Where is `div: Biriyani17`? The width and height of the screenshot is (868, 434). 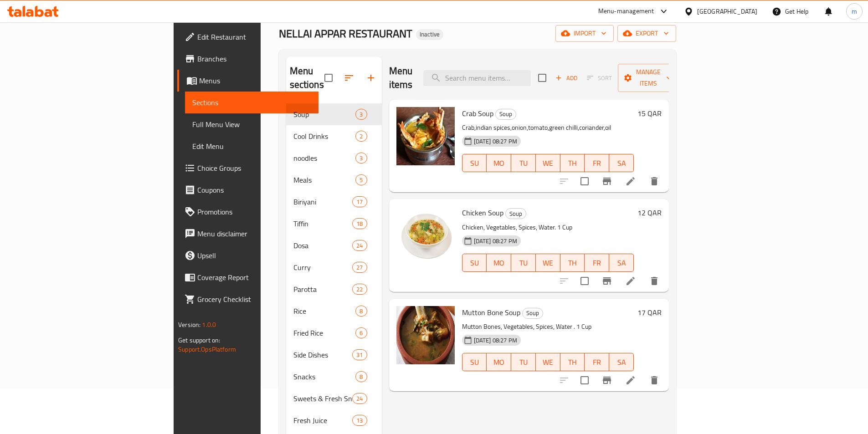
div: Biriyani17 is located at coordinates (334, 202).